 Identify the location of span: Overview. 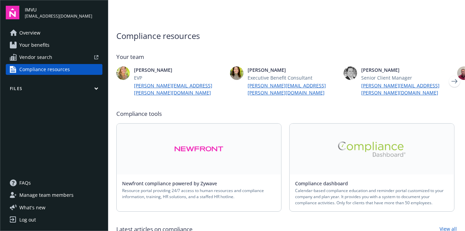
(30, 33).